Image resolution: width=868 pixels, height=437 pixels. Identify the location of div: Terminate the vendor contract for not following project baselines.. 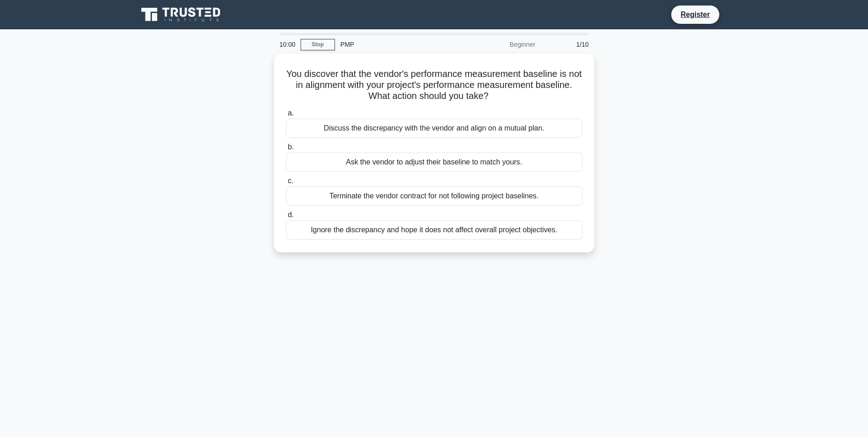
(434, 196).